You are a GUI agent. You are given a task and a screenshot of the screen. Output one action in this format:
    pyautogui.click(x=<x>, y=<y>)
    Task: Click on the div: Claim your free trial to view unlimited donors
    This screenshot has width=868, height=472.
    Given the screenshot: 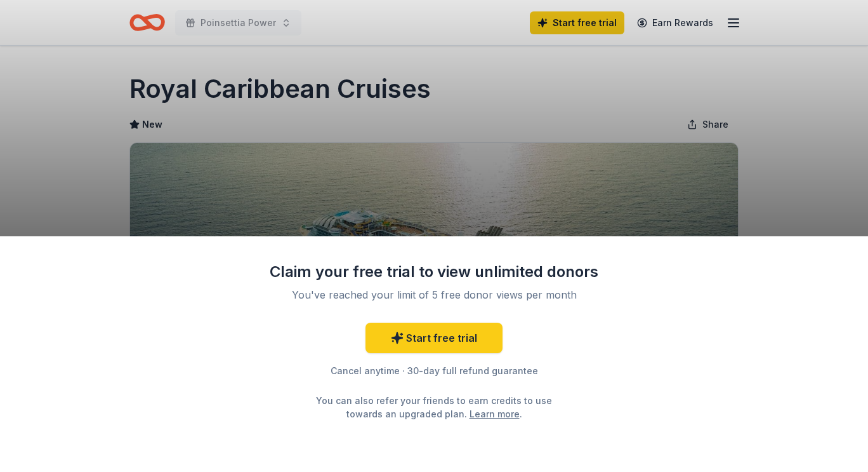 What is the action you would take?
    pyautogui.click(x=434, y=271)
    